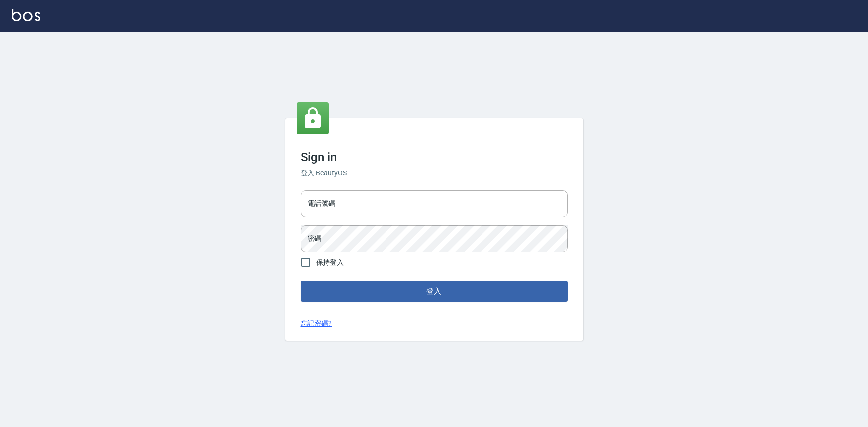  Describe the element at coordinates (434, 173) in the screenshot. I see `h6: 登入 BeautyOS` at that location.